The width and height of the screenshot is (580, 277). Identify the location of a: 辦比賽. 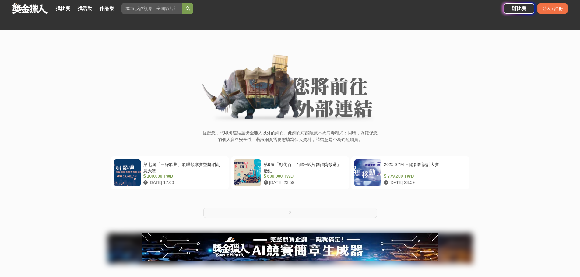
(519, 9).